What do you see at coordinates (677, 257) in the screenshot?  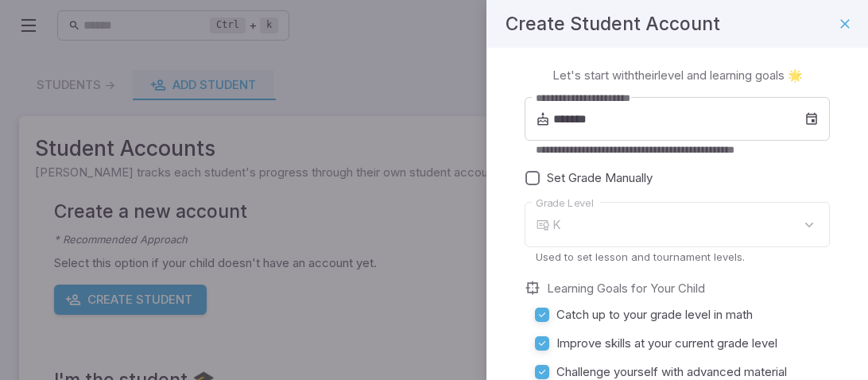 I see `p: Used to set lesson and tournament levels.` at bounding box center [677, 257].